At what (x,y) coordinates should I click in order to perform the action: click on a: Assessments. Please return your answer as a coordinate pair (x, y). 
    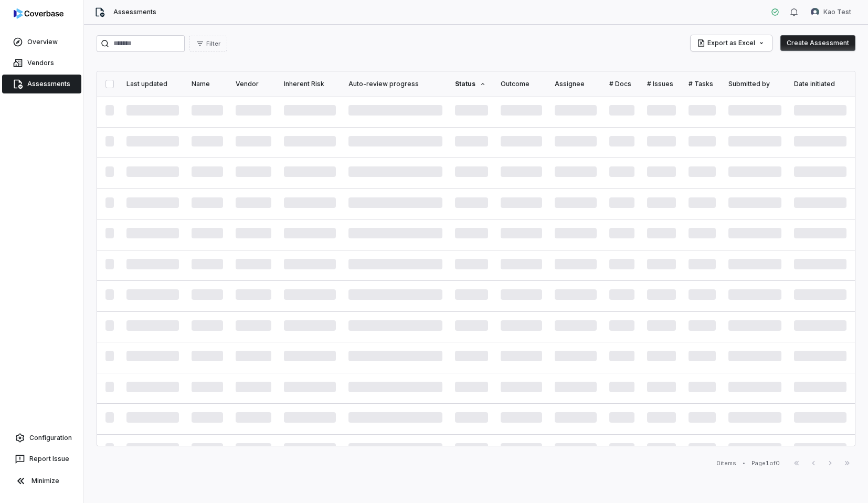
    Looking at the image, I should click on (41, 84).